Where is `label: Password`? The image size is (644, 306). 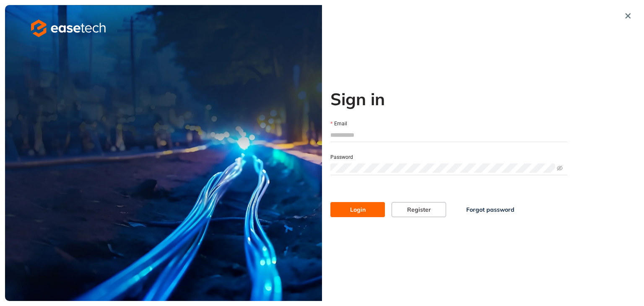 label: Password is located at coordinates (341, 158).